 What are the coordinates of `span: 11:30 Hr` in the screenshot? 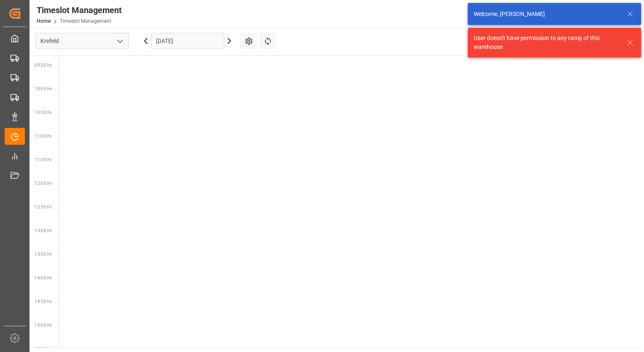 It's located at (43, 159).